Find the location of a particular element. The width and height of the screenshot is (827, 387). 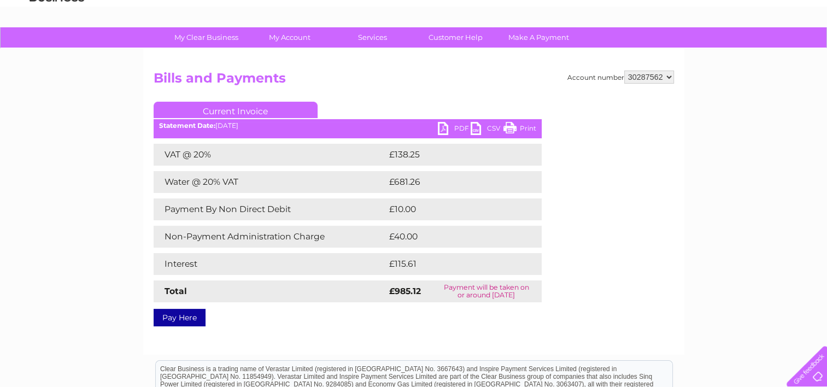

img: logo.png is located at coordinates (57, 45).